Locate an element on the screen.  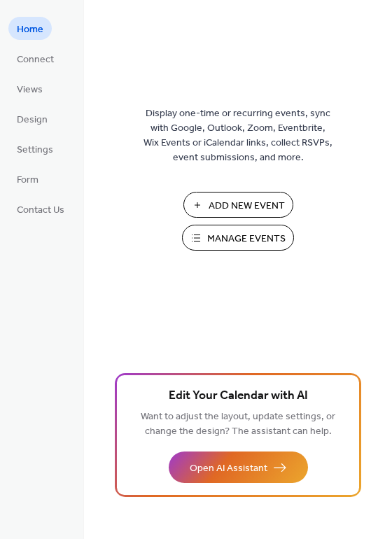
span: Add New Event is located at coordinates (246, 206).